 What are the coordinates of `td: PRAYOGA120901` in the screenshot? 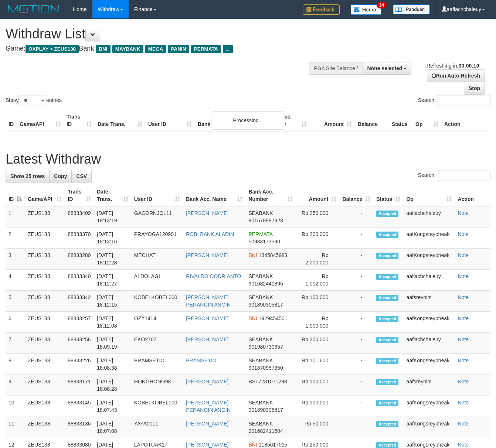 It's located at (157, 238).